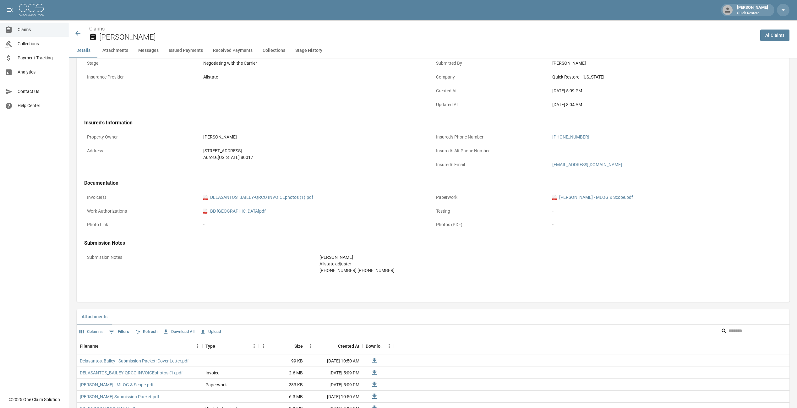 The height and width of the screenshot is (408, 797). What do you see at coordinates (309, 51) in the screenshot?
I see `button: Stage History` at bounding box center [309, 51].